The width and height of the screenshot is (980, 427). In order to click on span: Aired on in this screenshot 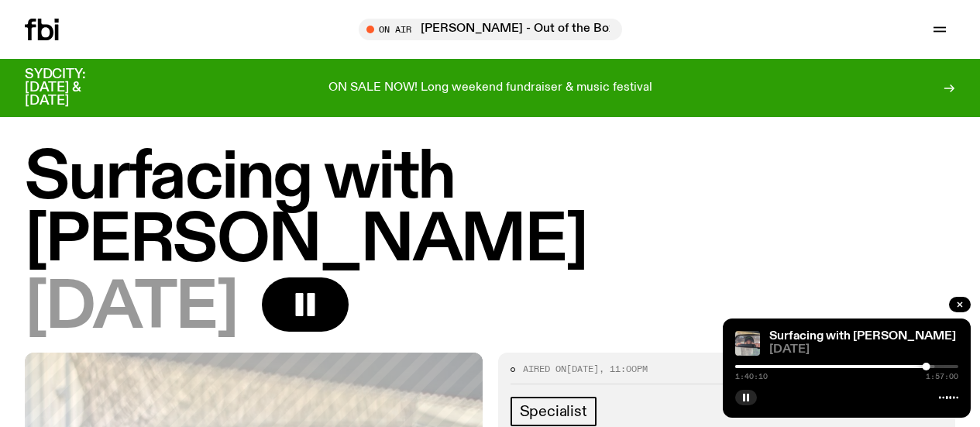, I will do `click(545, 368)`.